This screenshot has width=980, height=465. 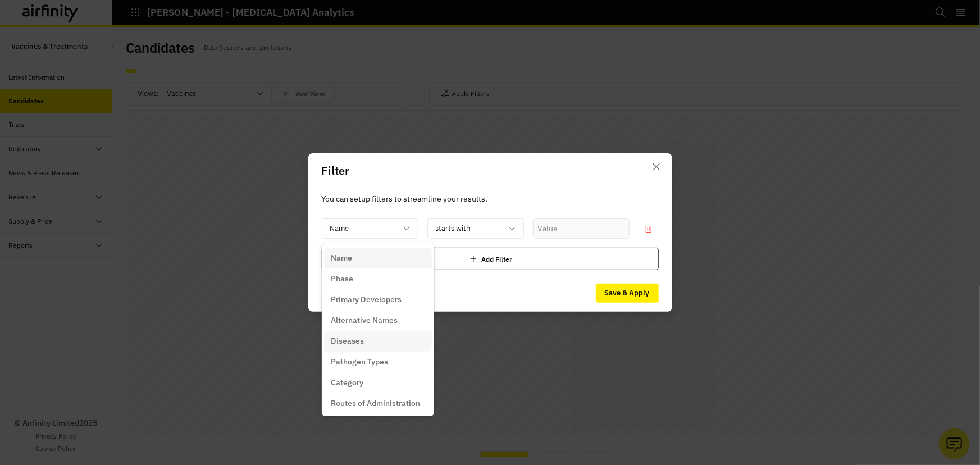 I want to click on button: Save & Apply, so click(x=628, y=293).